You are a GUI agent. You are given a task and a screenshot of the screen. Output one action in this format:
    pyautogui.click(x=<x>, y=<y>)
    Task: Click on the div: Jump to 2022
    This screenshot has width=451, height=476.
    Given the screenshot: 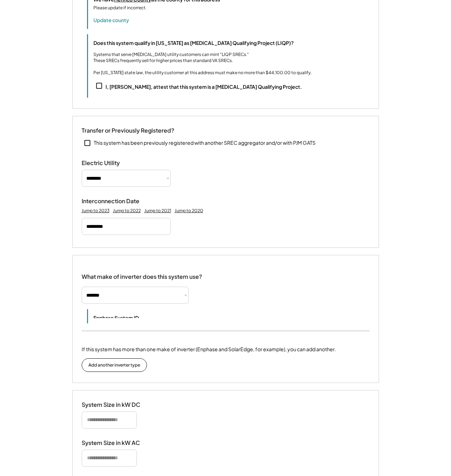 What is the action you would take?
    pyautogui.click(x=127, y=211)
    